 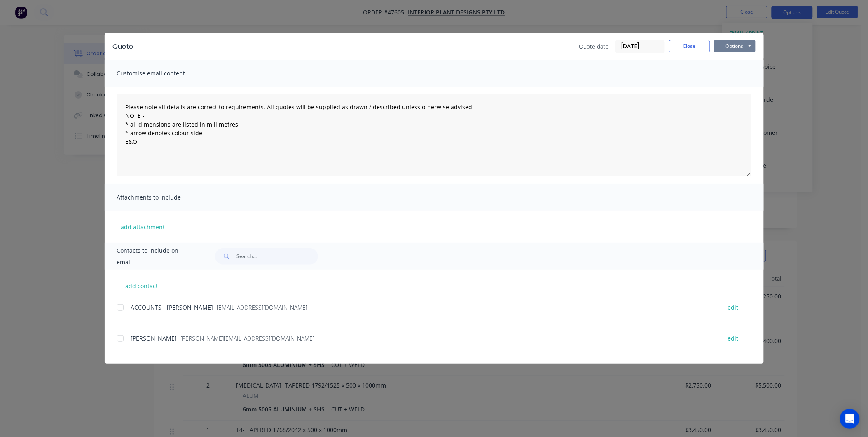 What do you see at coordinates (690, 46) in the screenshot?
I see `button: Close` at bounding box center [690, 46].